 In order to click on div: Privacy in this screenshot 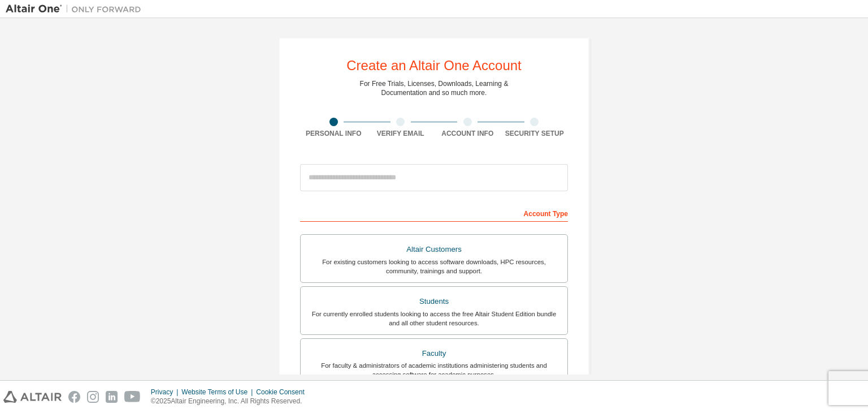, I will do `click(166, 392)`.